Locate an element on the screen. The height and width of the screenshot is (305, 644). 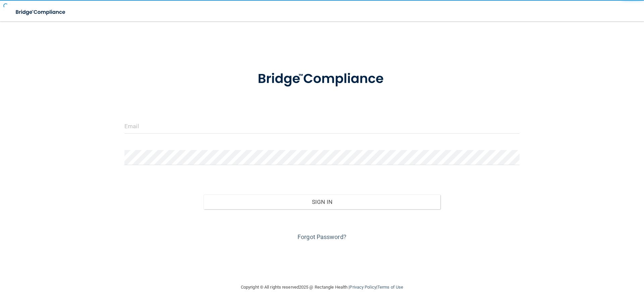
button: Sign In is located at coordinates (322, 202).